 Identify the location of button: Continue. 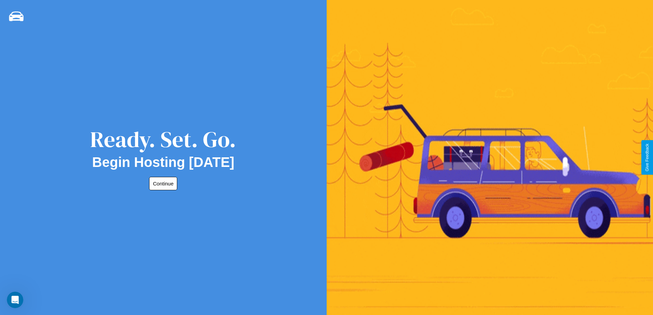
(163, 183).